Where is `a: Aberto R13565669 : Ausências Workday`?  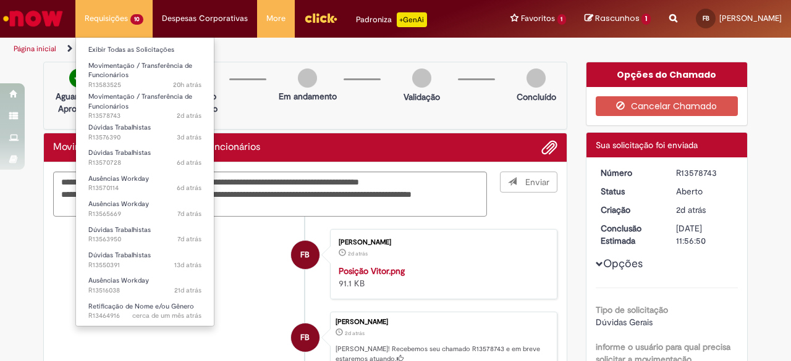
a: Aberto R13565669 : Ausências Workday is located at coordinates (145, 209).